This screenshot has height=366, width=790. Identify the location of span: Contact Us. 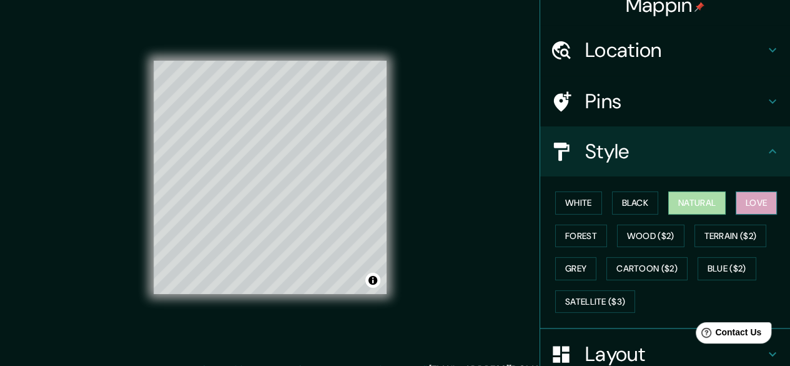
(59, 15).